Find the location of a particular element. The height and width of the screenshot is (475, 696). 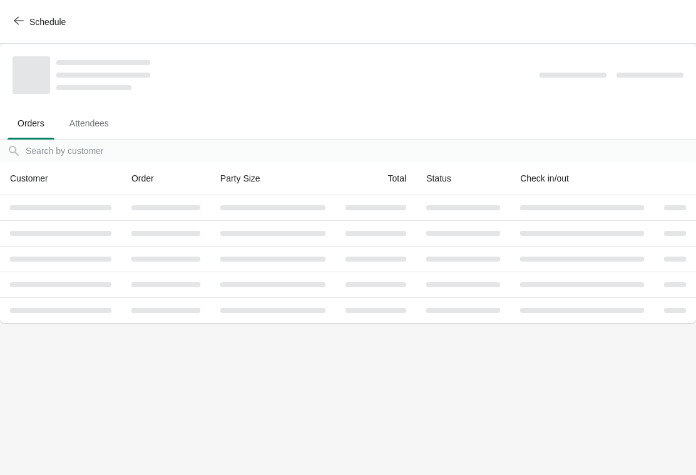

span: Orders is located at coordinates (31, 123).